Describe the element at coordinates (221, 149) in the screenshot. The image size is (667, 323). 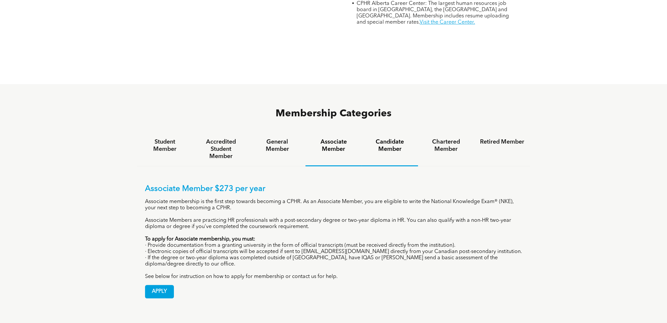
I see `h4: Accredited Student Member` at that location.